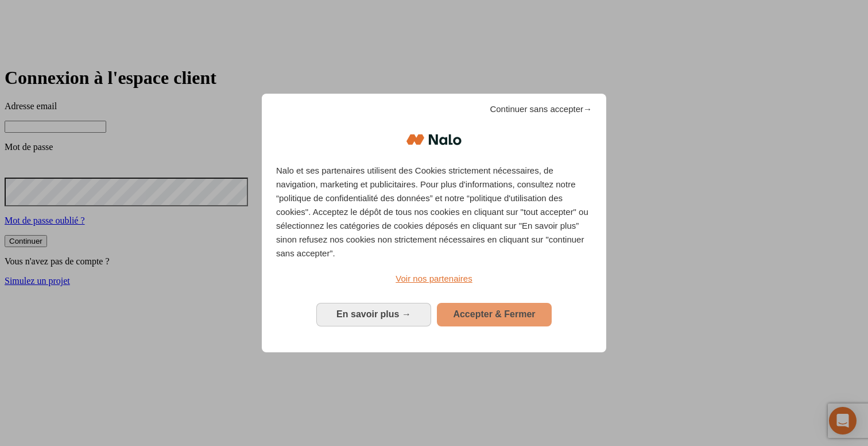  What do you see at coordinates (374, 314) in the screenshot?
I see `span: En savoir plus →` at bounding box center [374, 314].